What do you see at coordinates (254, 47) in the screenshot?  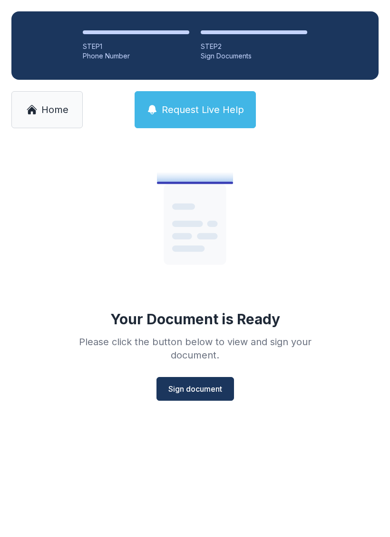 I see `div: STEP 2` at bounding box center [254, 47].